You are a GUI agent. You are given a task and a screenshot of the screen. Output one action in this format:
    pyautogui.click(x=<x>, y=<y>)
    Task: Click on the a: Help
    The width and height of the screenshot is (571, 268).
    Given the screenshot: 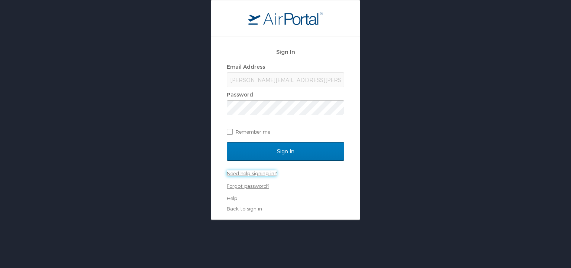 What is the action you would take?
    pyautogui.click(x=232, y=198)
    